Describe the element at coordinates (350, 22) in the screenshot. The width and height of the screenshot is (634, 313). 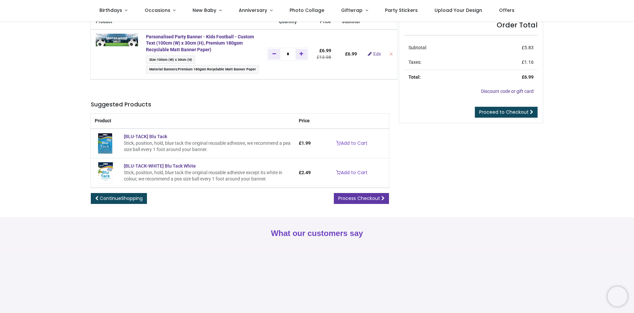
I see `th: Subtotal` at that location.